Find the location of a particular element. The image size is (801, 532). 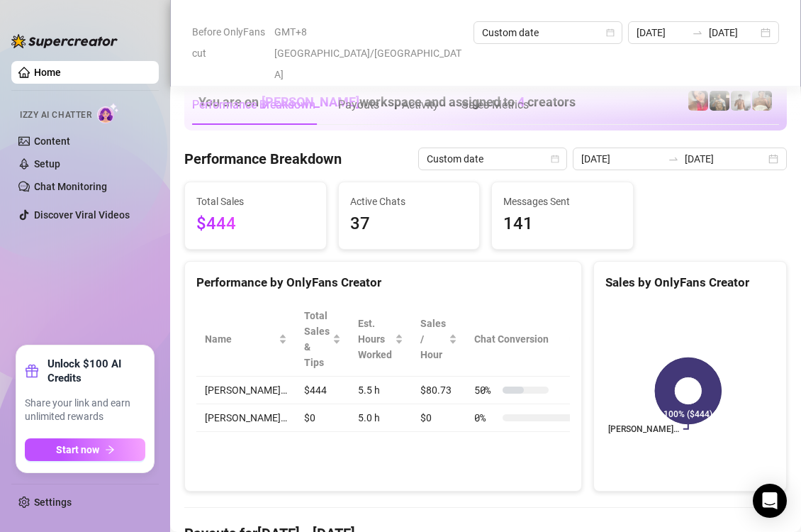

img: AI Chatter is located at coordinates (108, 113).